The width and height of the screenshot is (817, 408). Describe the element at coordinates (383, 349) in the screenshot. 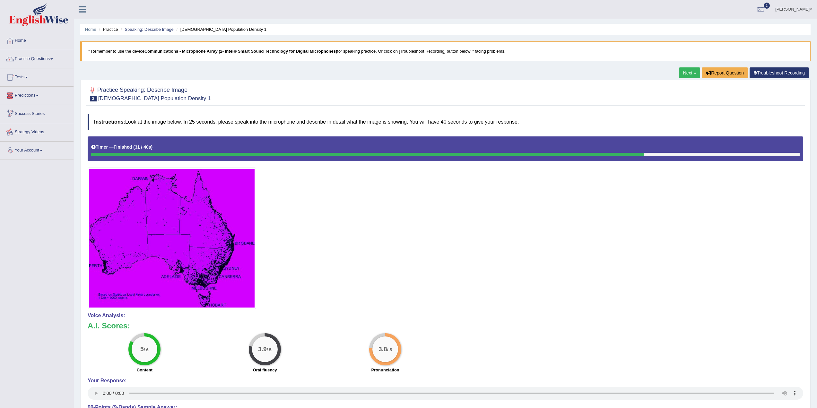

I see `big: 3.8` at that location.